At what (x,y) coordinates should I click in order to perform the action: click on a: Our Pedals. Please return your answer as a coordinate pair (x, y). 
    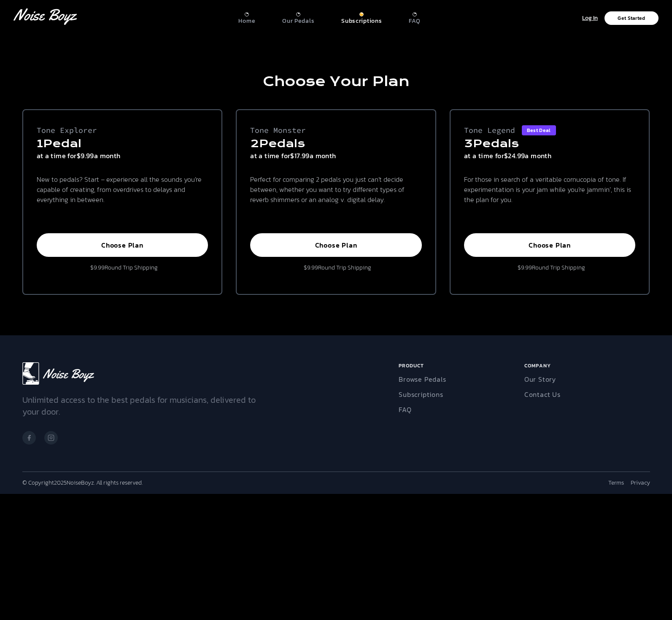
    Looking at the image, I should click on (299, 17).